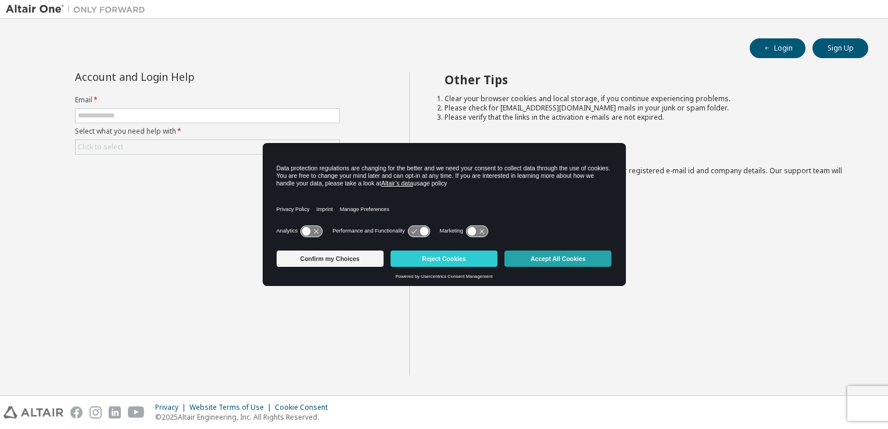 The image size is (888, 429). Describe the element at coordinates (643, 175) in the screenshot. I see `span: with a brief description of the problem, your registered e-mail id and company details. Our suppo...` at that location.